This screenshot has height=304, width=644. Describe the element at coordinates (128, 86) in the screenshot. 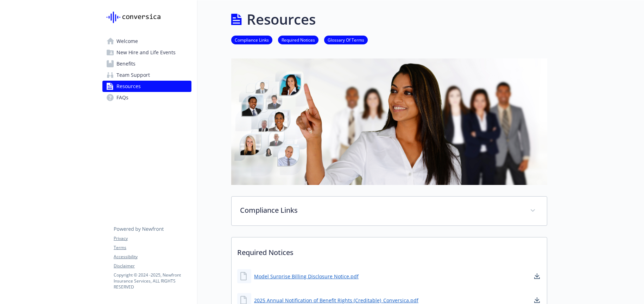

I see `span: Resources` at that location.